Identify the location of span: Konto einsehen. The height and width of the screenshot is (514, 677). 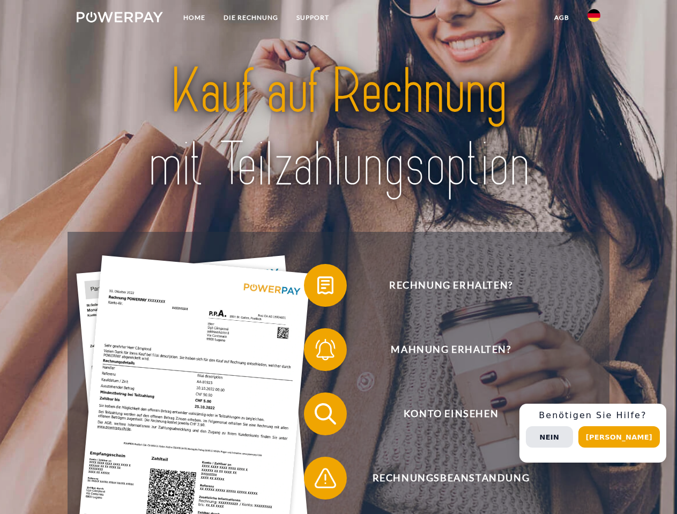
(451, 414).